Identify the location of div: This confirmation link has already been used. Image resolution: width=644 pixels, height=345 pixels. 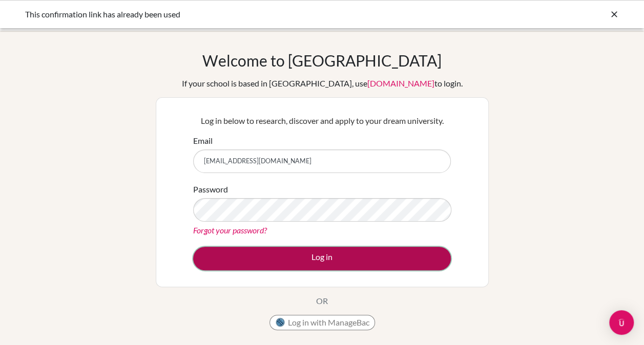
(246, 15).